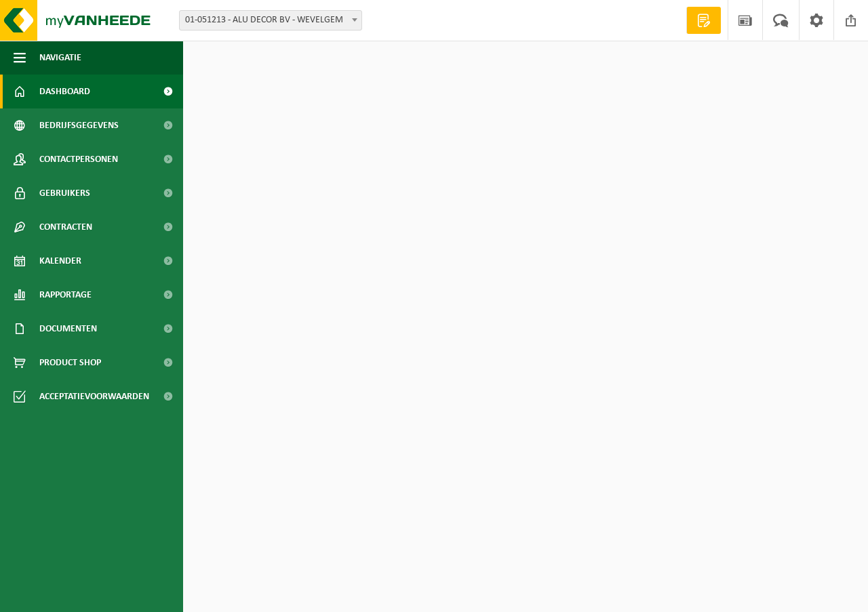  I want to click on span: Contactpersonen, so click(79, 159).